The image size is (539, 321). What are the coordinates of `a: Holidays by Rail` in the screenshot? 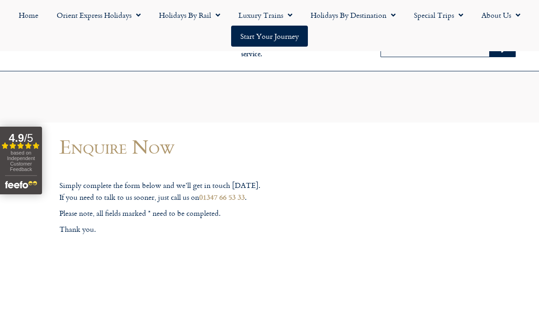 It's located at (190, 15).